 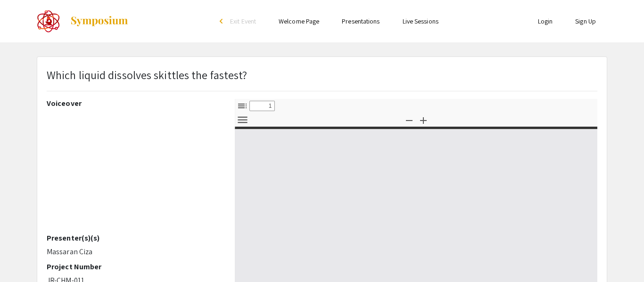 I want to click on p: Which liquid dissolves skittles the fastest?, so click(x=147, y=75).